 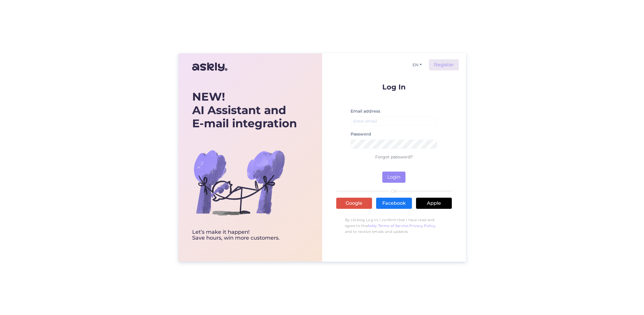 What do you see at coordinates (394, 203) in the screenshot?
I see `a: Facebook` at bounding box center [394, 203].